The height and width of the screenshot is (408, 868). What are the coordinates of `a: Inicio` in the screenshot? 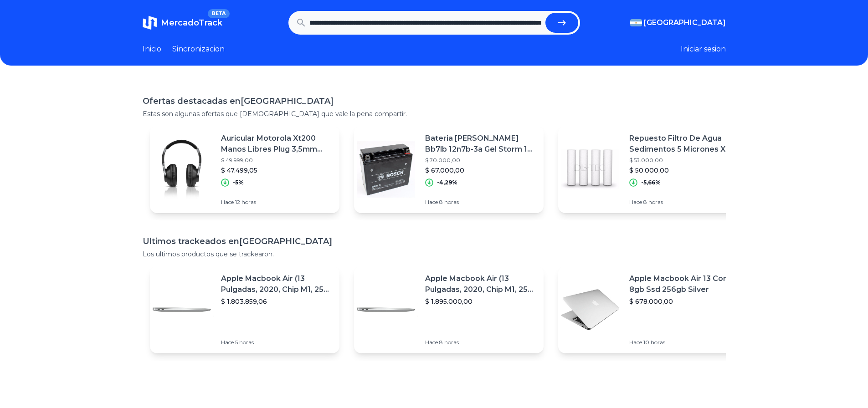 It's located at (152, 49).